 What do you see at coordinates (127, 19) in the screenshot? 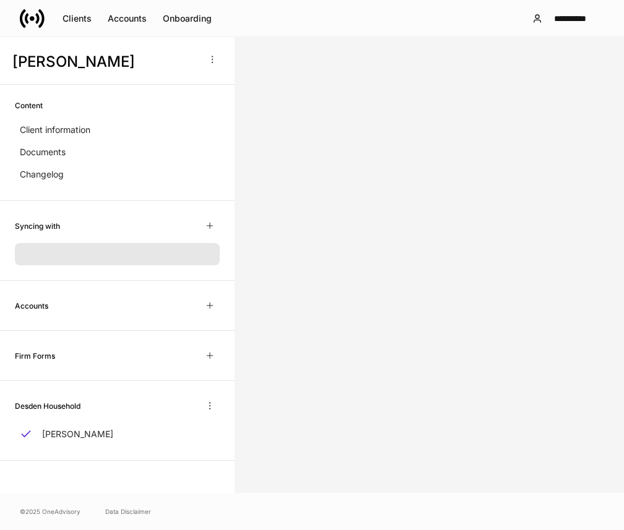
I see `div: Accounts` at bounding box center [127, 19].